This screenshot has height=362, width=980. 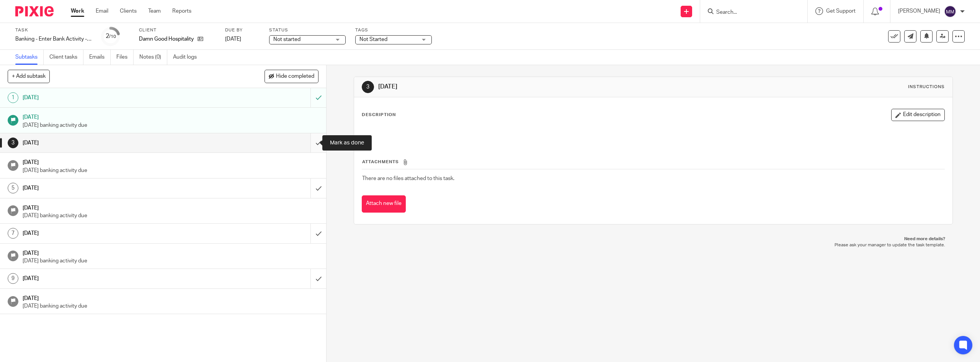 I want to click on div: 7, so click(x=13, y=233).